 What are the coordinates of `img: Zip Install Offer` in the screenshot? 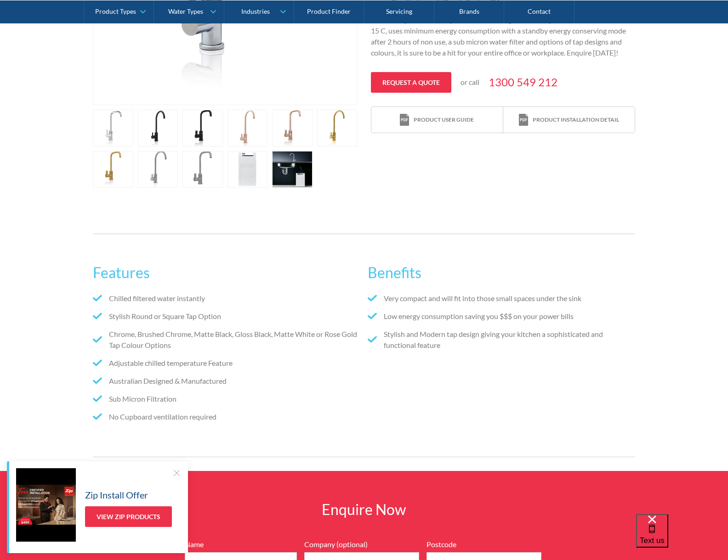 It's located at (46, 505).